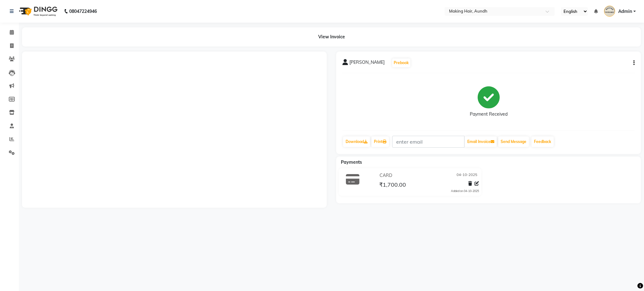 The height and width of the screenshot is (291, 644). What do you see at coordinates (480, 142) in the screenshot?
I see `button: Email Invoice` at bounding box center [480, 142].